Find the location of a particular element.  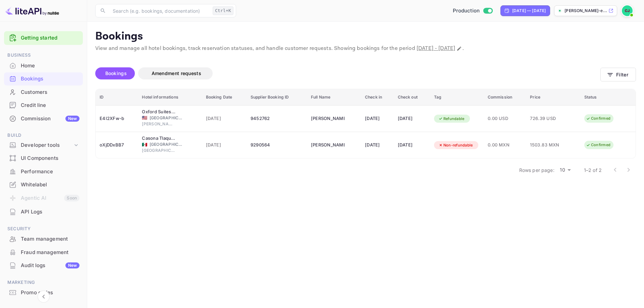

span: Security is located at coordinates (43, 229).